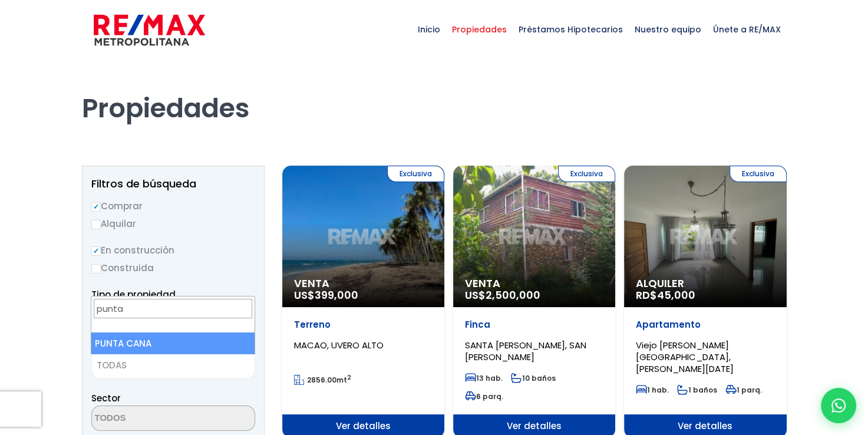  I want to click on input: Search, so click(172, 308).